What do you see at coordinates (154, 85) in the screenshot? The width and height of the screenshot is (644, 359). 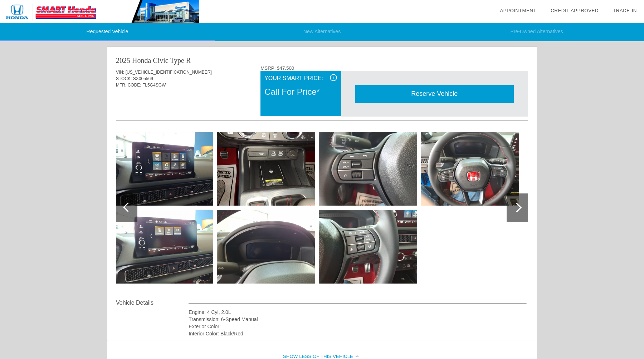 I see `span: FL5G4SGW` at bounding box center [154, 85].